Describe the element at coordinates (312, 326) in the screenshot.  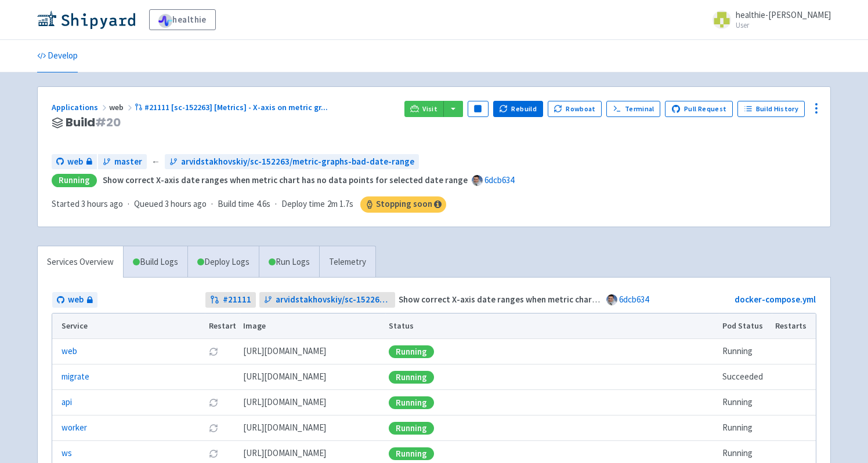
I see `th: Image` at that location.